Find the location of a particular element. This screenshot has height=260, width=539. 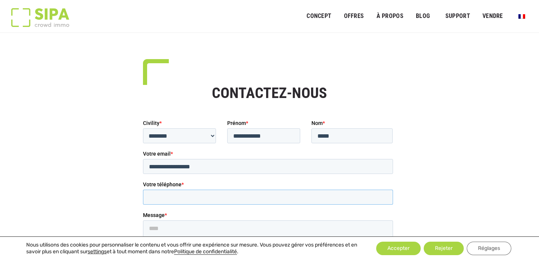

a: OFFRES is located at coordinates (353, 16).